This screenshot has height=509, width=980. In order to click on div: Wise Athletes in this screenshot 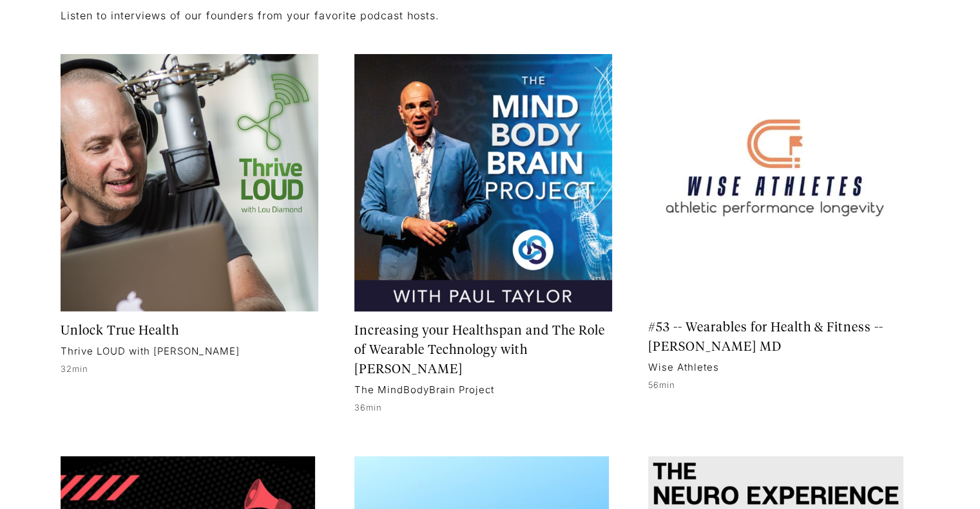, I will do `click(777, 367)`.